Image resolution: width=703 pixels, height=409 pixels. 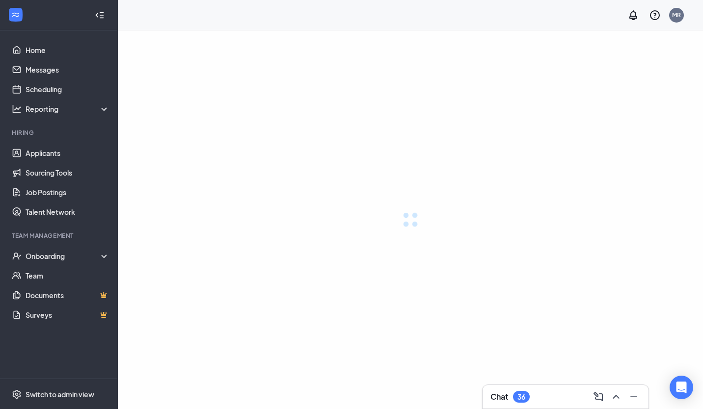 What do you see at coordinates (676, 15) in the screenshot?
I see `div: MR` at bounding box center [676, 15].